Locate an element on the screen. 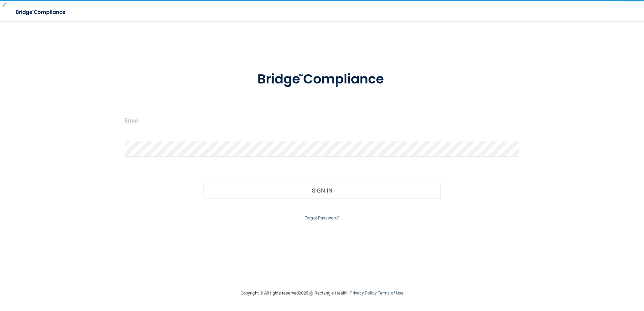 Image resolution: width=644 pixels, height=311 pixels. a: Forgot Password? is located at coordinates (322, 218).